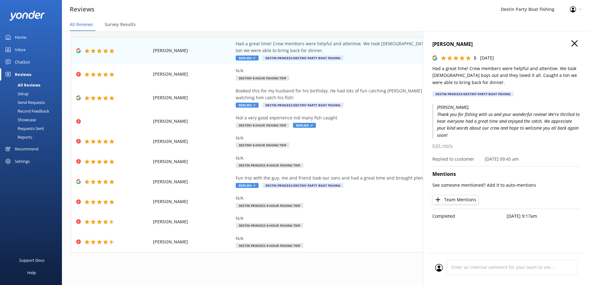 The width and height of the screenshot is (590, 285). What do you see at coordinates (27, 15) in the screenshot?
I see `img: yonder-white-logo.png` at bounding box center [27, 15].